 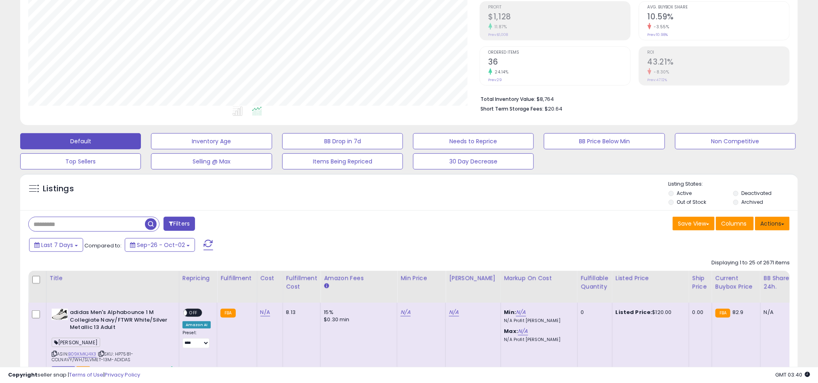 I want to click on b: Total Inventory Value:, so click(x=509, y=99).